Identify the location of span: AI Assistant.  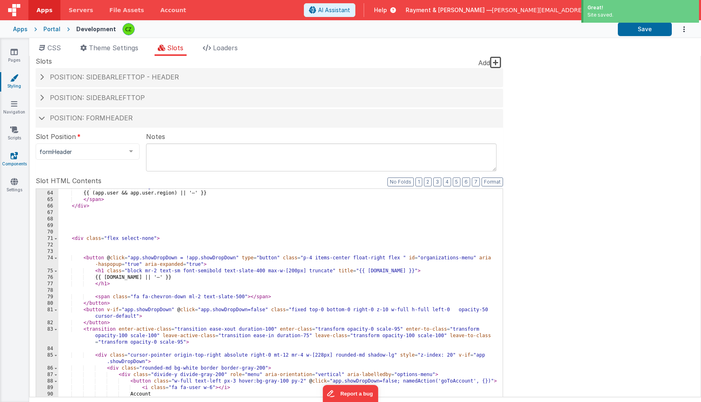
(334, 10).